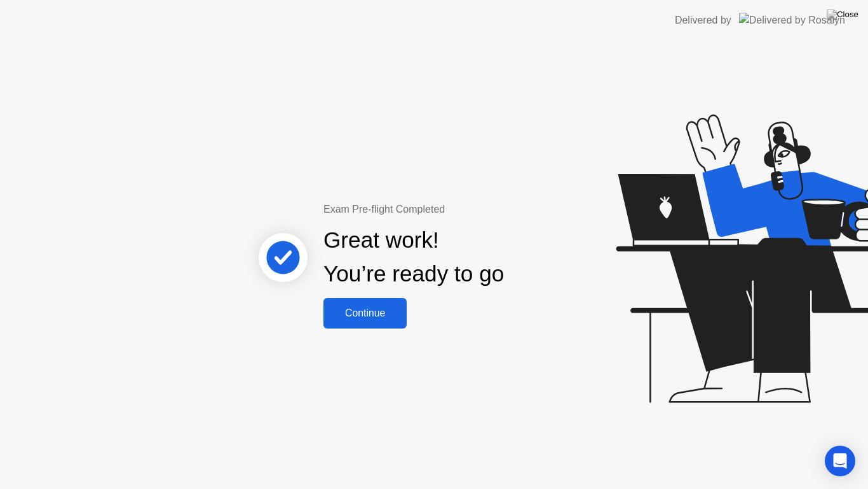  Describe the element at coordinates (365, 313) in the screenshot. I see `div: Continue` at that location.